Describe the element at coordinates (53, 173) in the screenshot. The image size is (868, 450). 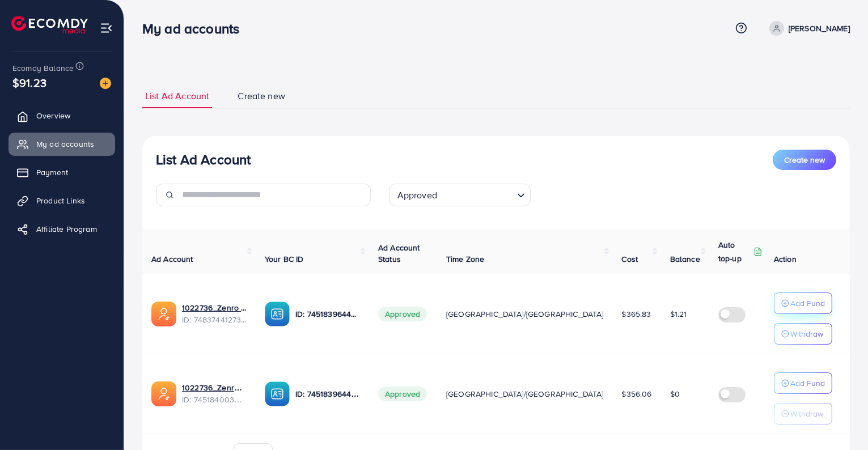
I see `span: Payment` at that location.